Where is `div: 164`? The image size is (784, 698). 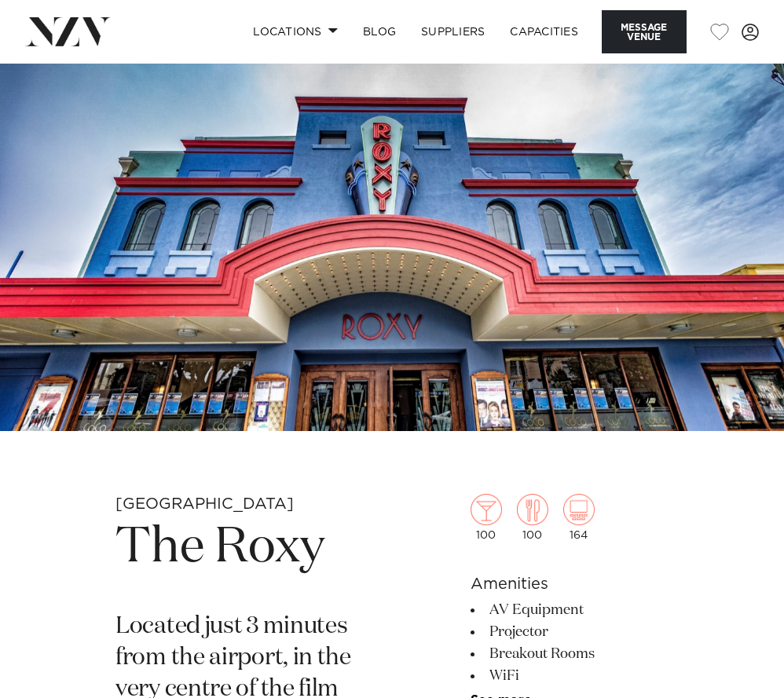
div: 164 is located at coordinates (579, 518).